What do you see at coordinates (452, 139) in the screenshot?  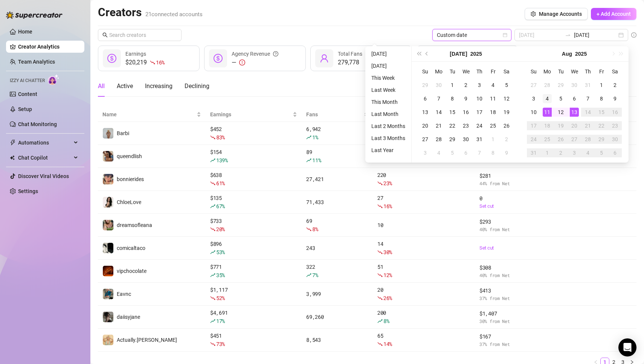 I see `td: 2025-07-29` at bounding box center [452, 139].